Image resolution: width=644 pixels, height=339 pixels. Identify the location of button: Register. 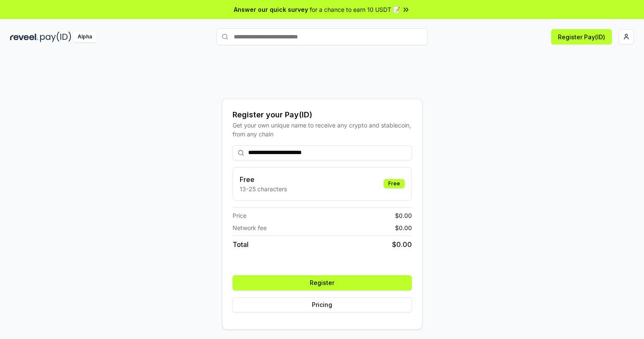
(322, 283).